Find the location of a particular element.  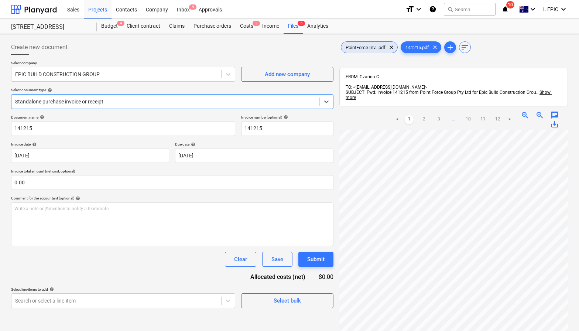

div: Comment for the accountant (optional) is located at coordinates (172, 198).